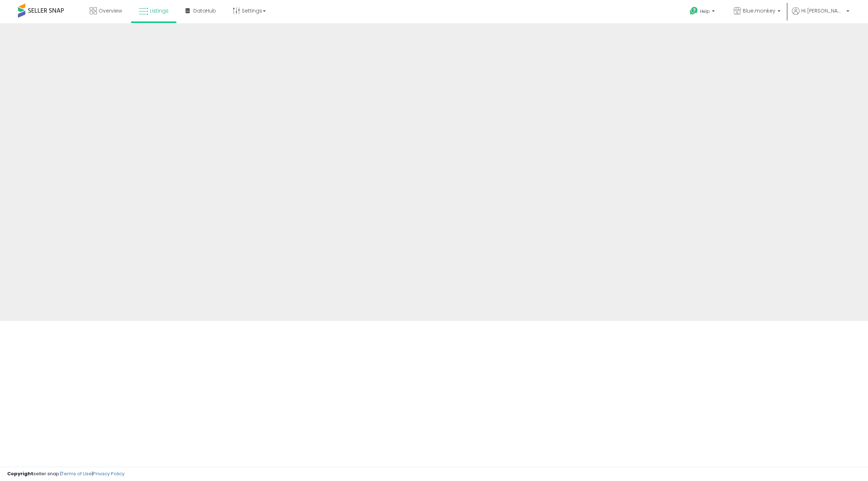  I want to click on span: Blue.monkey, so click(759, 11).